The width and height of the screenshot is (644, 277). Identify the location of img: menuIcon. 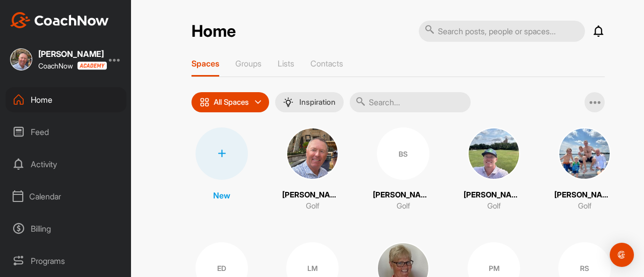
(288, 102).